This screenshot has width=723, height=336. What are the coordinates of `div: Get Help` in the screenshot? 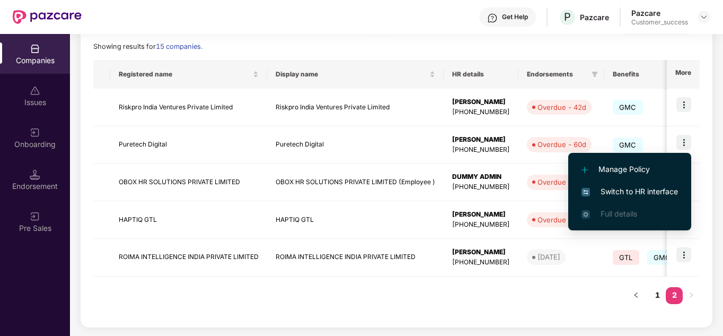 It's located at (515, 17).